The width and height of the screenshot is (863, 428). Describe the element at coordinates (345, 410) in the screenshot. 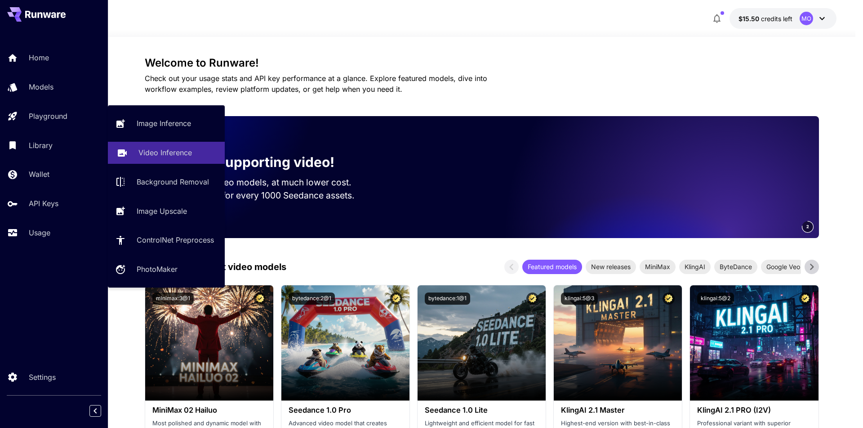

I see `h3: Seedance 1.0 Pro` at that location.